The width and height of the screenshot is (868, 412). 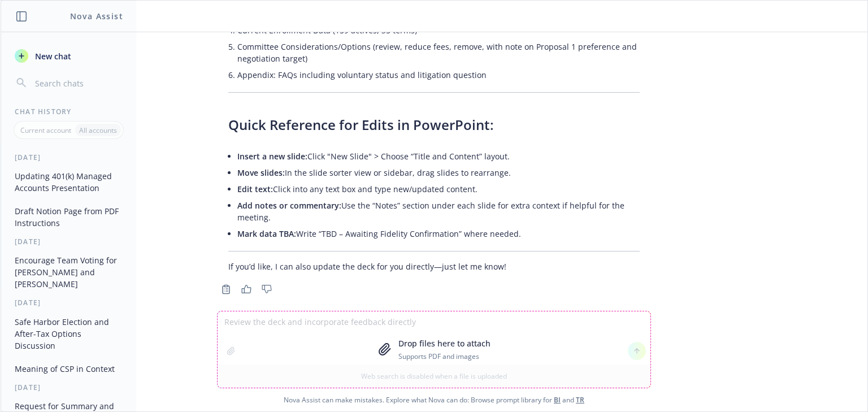 I want to click on span: Insert a new slide:, so click(x=273, y=156).